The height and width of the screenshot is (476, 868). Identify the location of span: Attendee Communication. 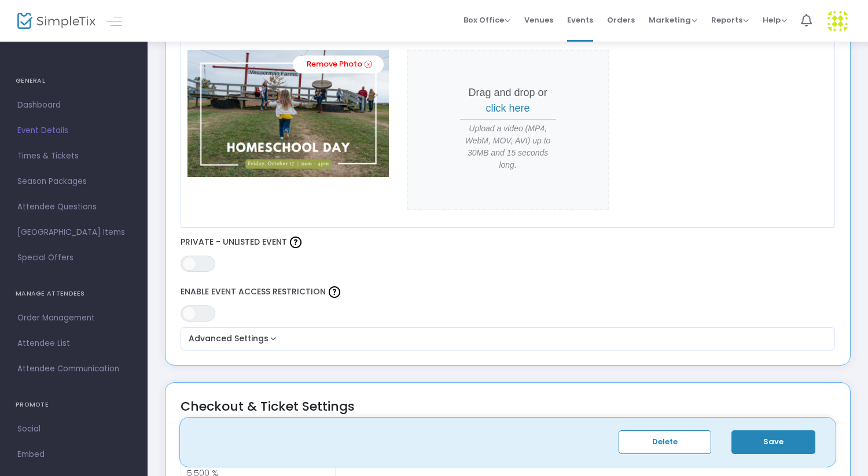
(74, 369).